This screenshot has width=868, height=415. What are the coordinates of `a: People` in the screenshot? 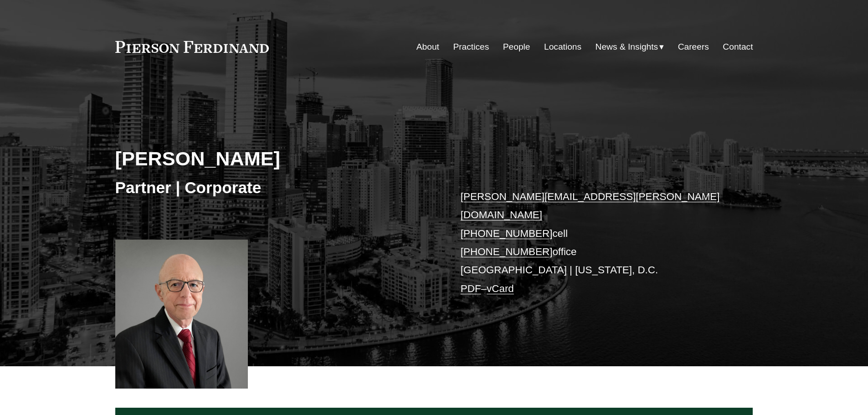 It's located at (517, 47).